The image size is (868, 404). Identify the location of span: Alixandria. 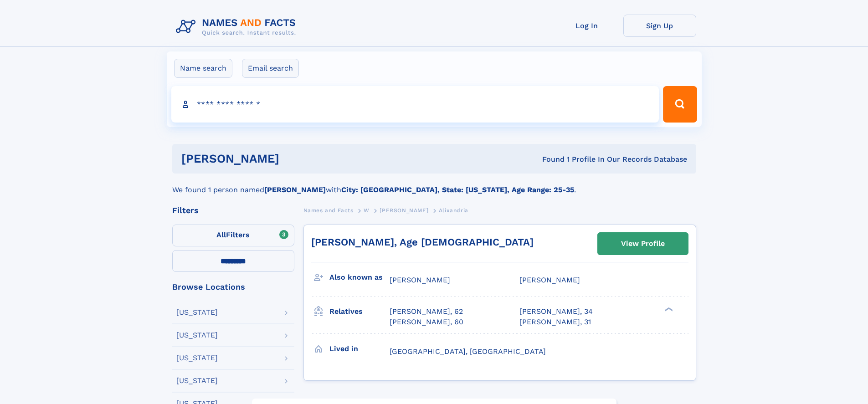
(453, 210).